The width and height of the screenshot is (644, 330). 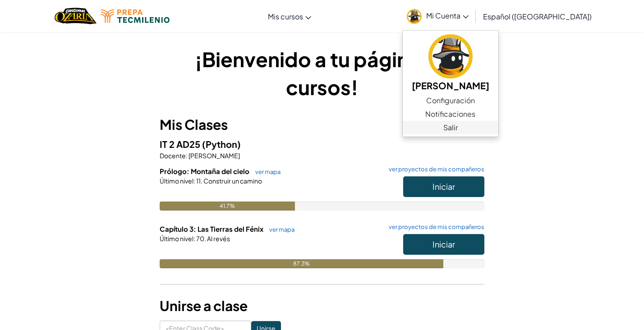 What do you see at coordinates (75, 16) in the screenshot?
I see `a: Ozaria by CodeCombat logo` at bounding box center [75, 16].